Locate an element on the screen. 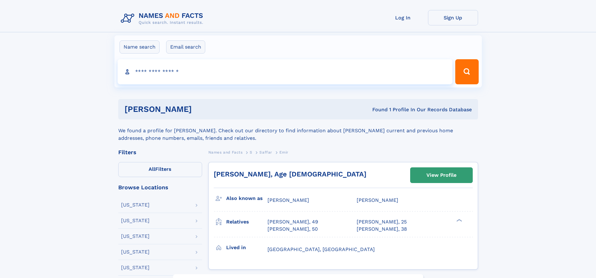  input: search input is located at coordinates (285, 72).